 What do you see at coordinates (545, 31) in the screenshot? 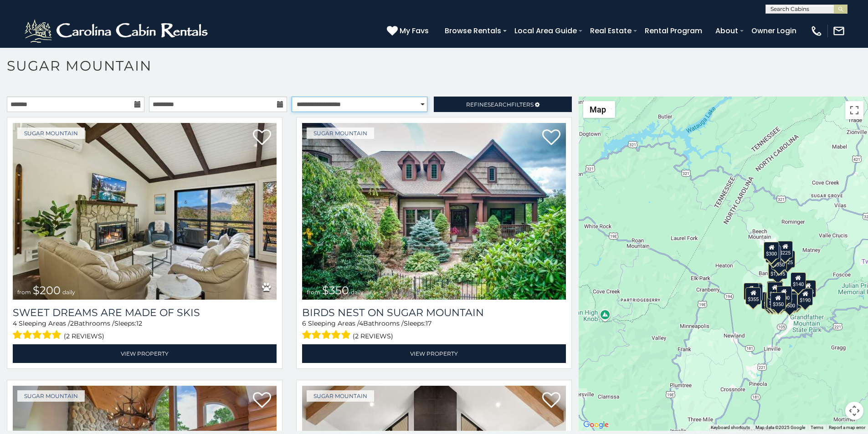
I see `a: Local Area Guide` at bounding box center [545, 31].